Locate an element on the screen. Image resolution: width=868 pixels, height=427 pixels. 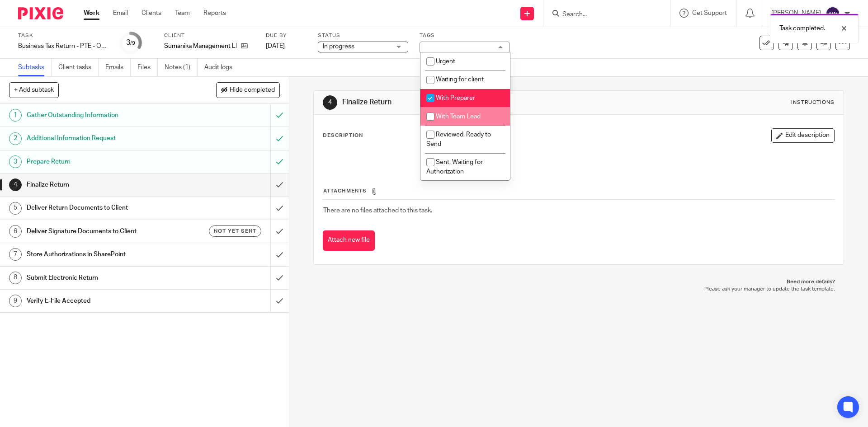
small: /9 is located at coordinates (132, 43).